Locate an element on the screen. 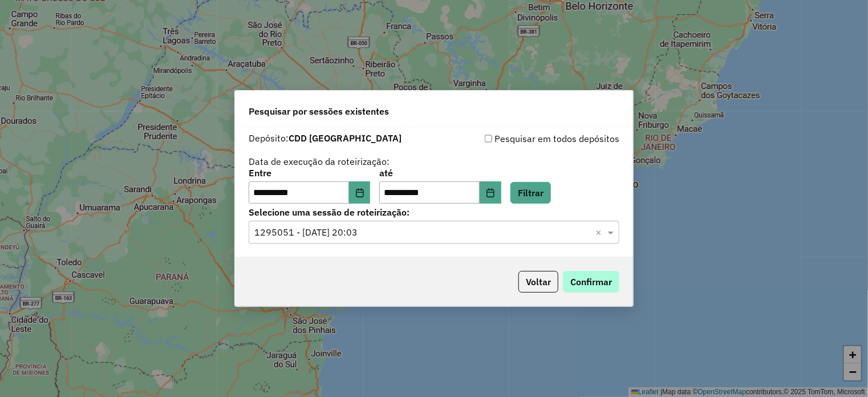 The width and height of the screenshot is (868, 397). label: Data de execução da roteirização: is located at coordinates (319, 162).